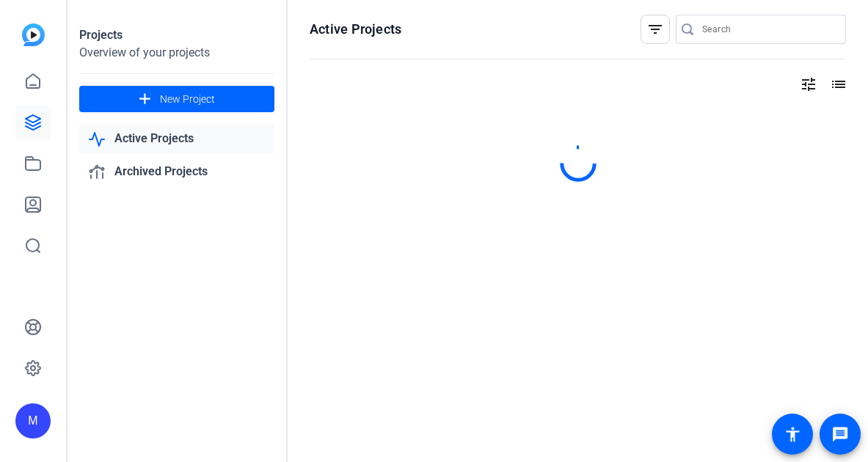 This screenshot has width=868, height=462. What do you see at coordinates (176, 171) in the screenshot?
I see `a: Archived Projects` at bounding box center [176, 171].